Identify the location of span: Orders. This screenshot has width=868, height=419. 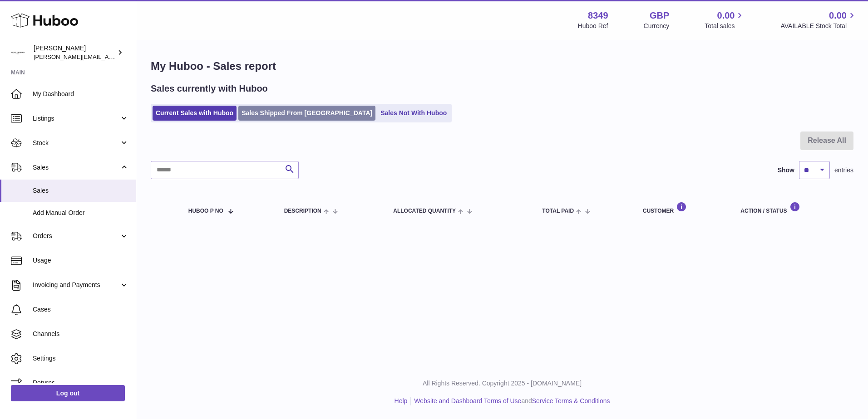
(76, 236).